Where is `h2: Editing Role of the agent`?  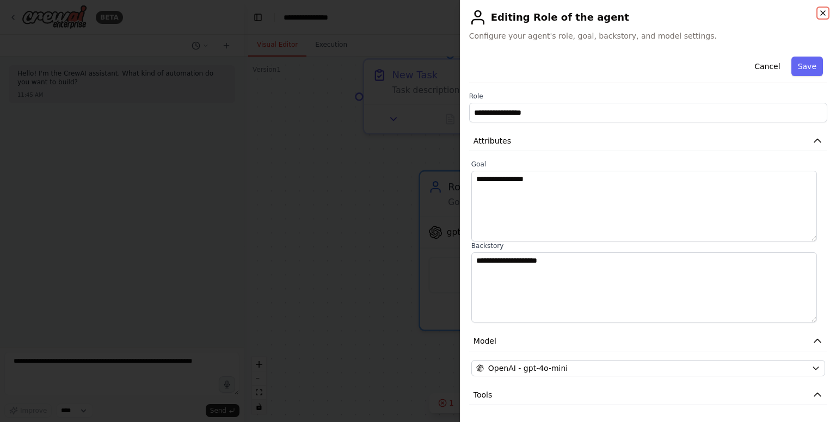
h2: Editing Role of the agent is located at coordinates (648, 17).